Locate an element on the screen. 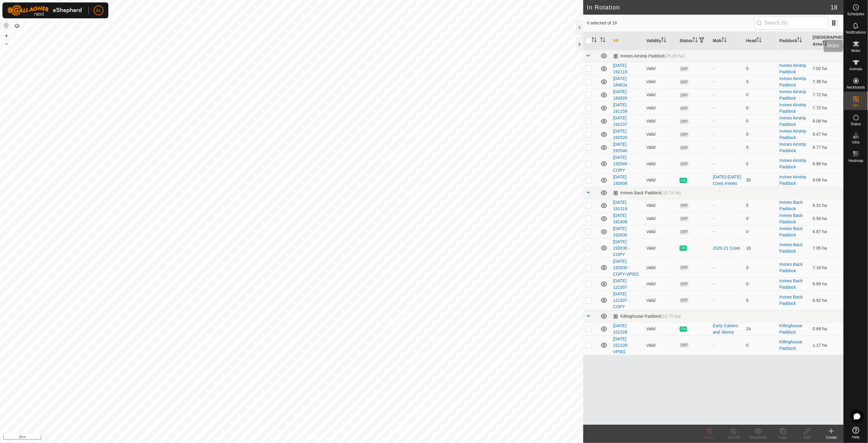 The image size is (868, 443). td: 9.06 ha is located at coordinates (827, 180).